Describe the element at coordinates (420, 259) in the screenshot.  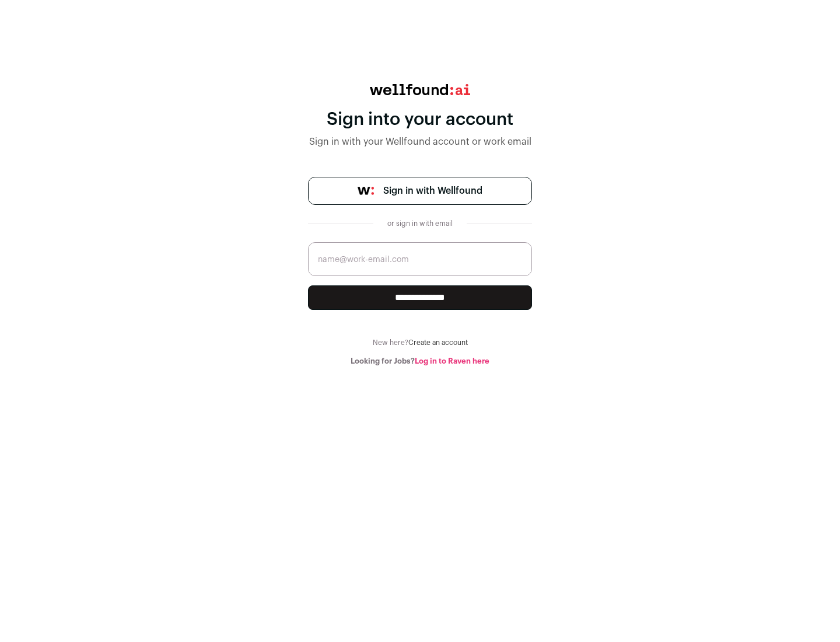
I see `input: name@work-email.com` at that location.